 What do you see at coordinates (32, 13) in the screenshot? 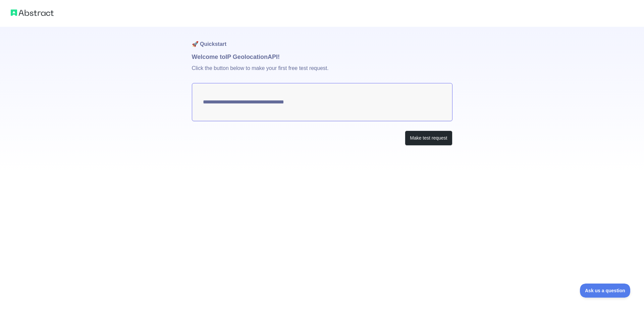
I see `img: Abstract logo` at bounding box center [32, 13].